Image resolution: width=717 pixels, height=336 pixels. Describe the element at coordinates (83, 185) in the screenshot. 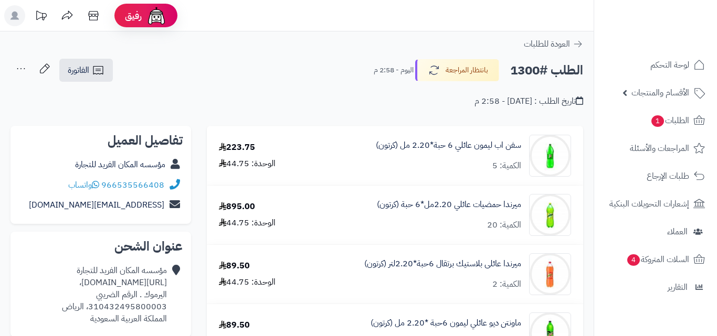

I see `span: واتساب` at that location.